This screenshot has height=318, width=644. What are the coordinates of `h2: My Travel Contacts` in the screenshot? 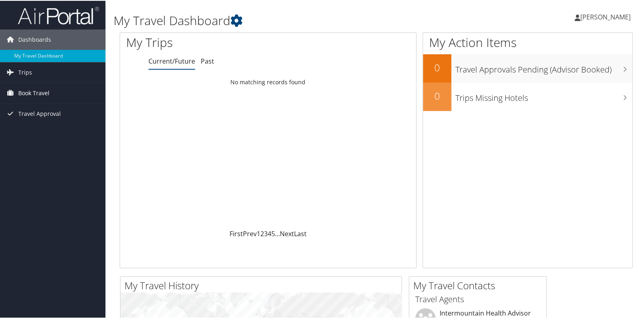 It's located at (480, 285).